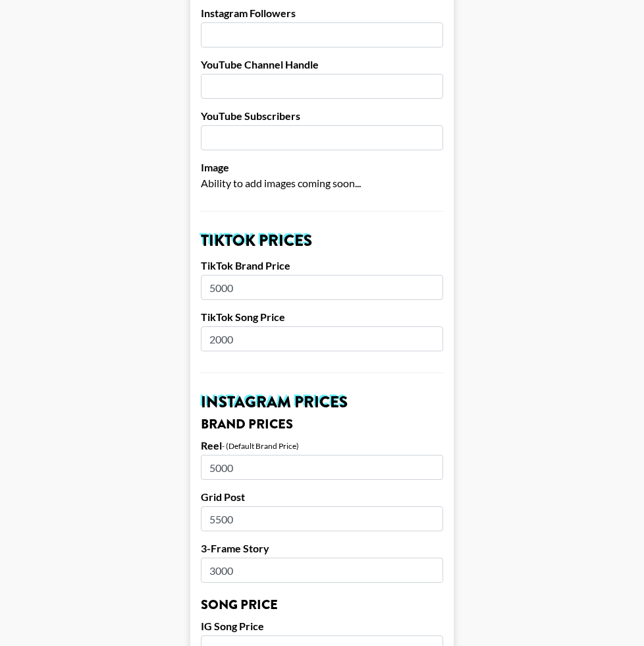  I want to click on label: TikTok Brand Price, so click(322, 266).